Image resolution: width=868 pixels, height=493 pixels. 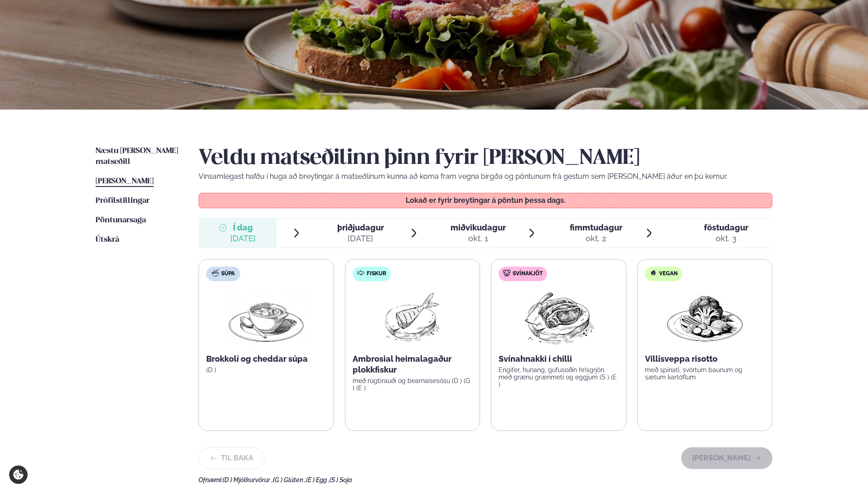 What do you see at coordinates (121, 220) in the screenshot?
I see `span: Pöntunarsaga` at bounding box center [121, 220].